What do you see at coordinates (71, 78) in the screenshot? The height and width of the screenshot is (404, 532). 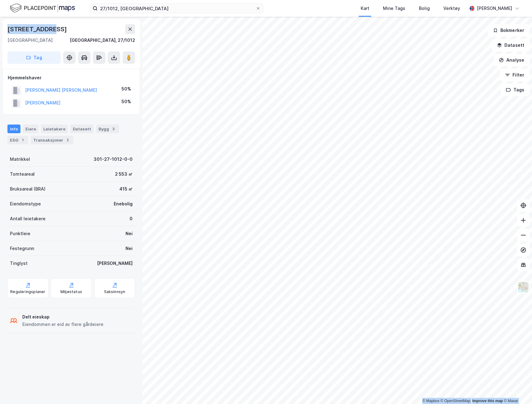 I see `div: Hjemmelshaver` at bounding box center [71, 78].